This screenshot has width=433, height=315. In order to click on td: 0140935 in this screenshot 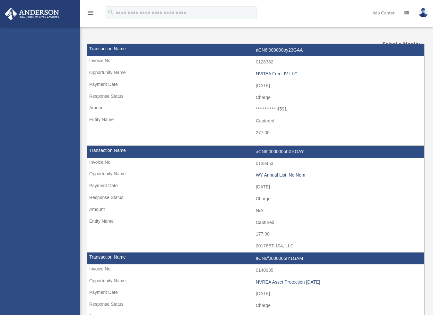, I will do `click(256, 271)`.